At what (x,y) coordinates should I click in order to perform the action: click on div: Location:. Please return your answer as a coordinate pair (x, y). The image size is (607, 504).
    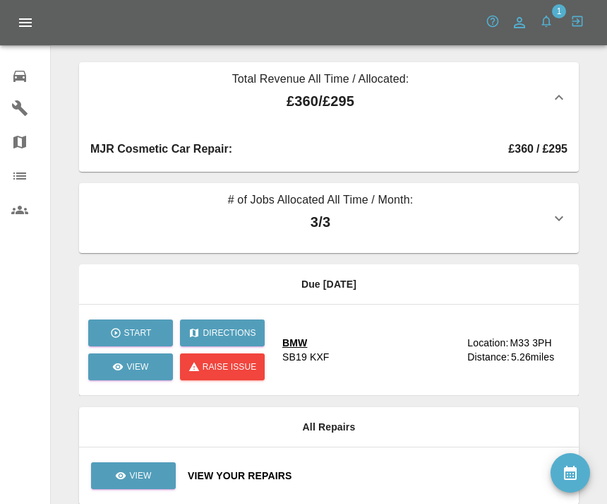
    Looking at the image, I should click on (488, 343).